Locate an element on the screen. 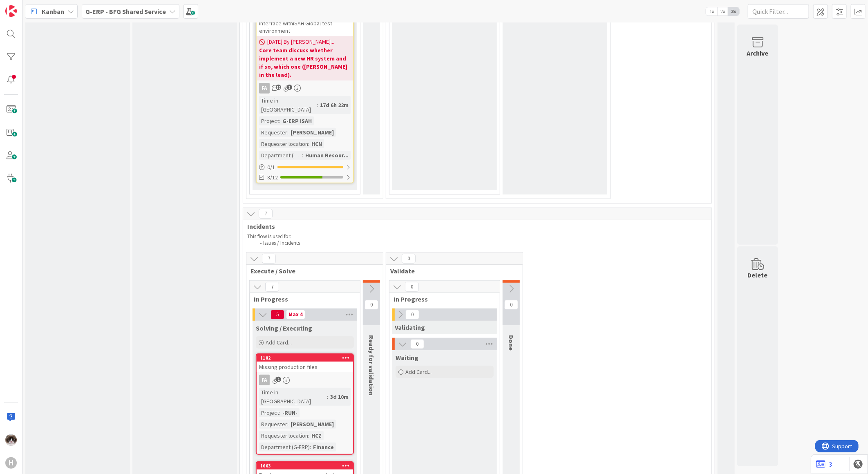 This screenshot has height=474, width=868. span: Validating is located at coordinates (410, 328).